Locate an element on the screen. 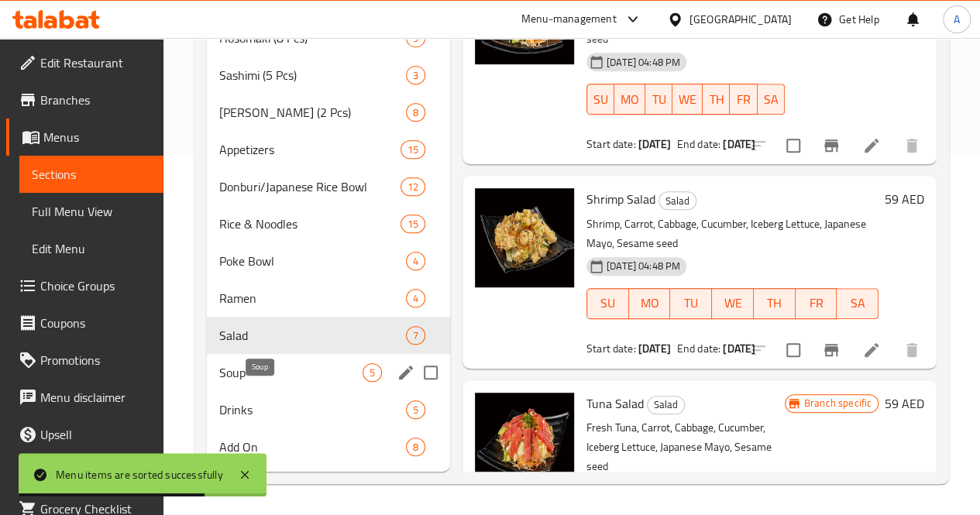 The image size is (980, 515). span: Sashimi (5 Pcs) is located at coordinates (313, 76).